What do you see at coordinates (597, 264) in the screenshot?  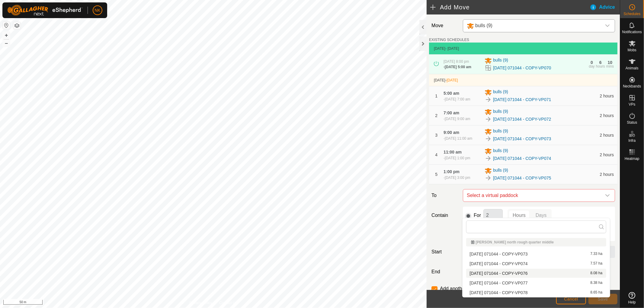 I see `span: 7.57 ha` at bounding box center [597, 264].